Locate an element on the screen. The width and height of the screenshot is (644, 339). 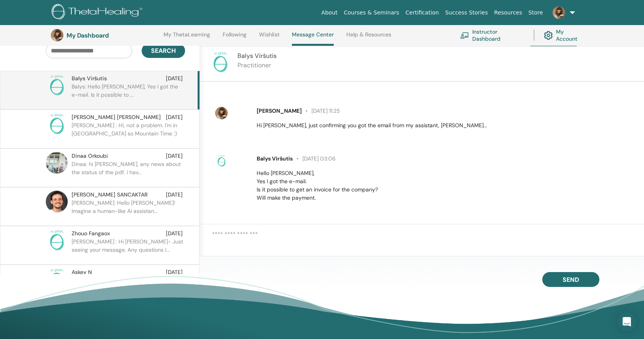
button: Send is located at coordinates (571, 280).